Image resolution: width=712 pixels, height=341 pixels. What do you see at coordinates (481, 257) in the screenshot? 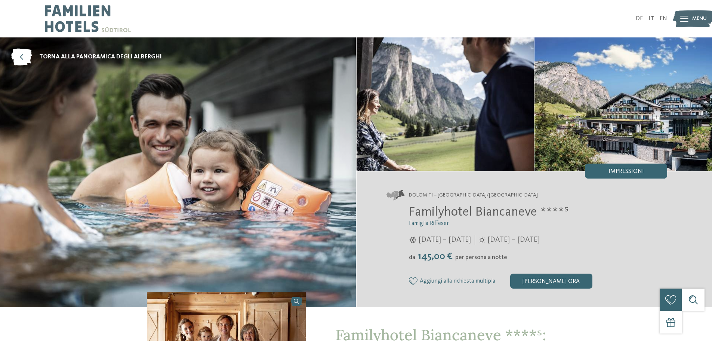
I see `span: per persona a notte` at bounding box center [481, 257].